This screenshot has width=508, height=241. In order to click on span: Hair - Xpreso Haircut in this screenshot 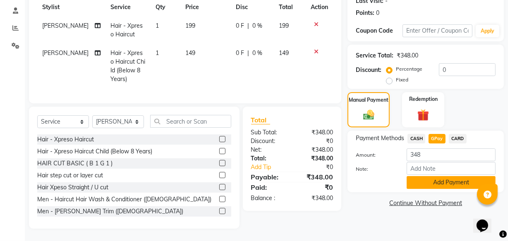, I will do `click(127, 30)`.